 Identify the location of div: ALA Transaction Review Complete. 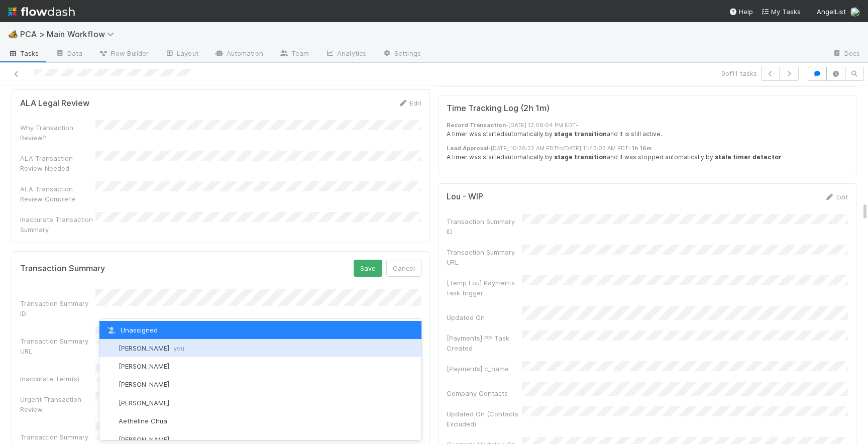
(58, 194).